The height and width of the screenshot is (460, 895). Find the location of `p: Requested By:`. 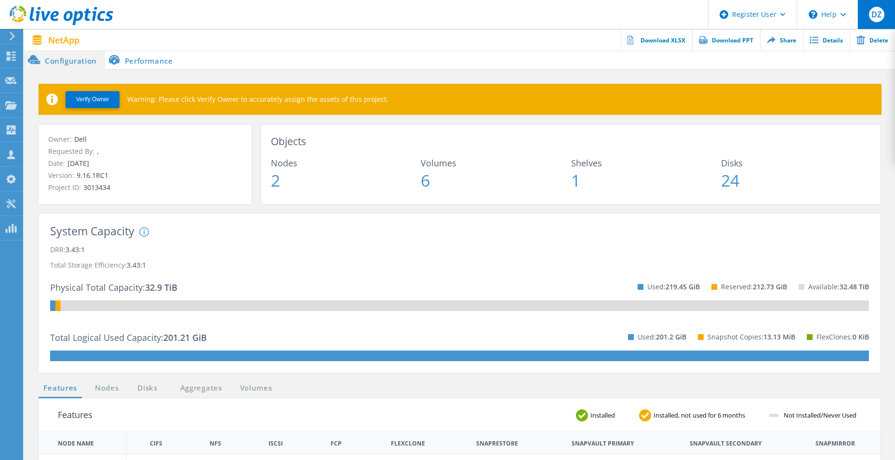

p: Requested By: is located at coordinates (145, 151).